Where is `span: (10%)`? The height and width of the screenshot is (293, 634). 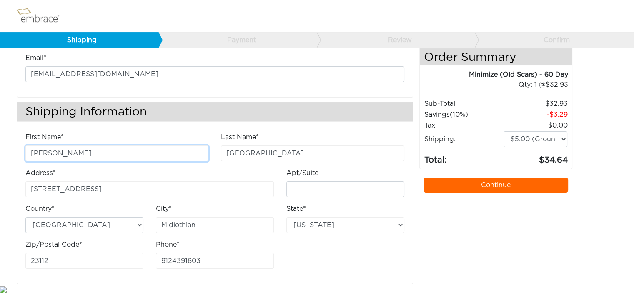
span: (10%) is located at coordinates (459, 115).